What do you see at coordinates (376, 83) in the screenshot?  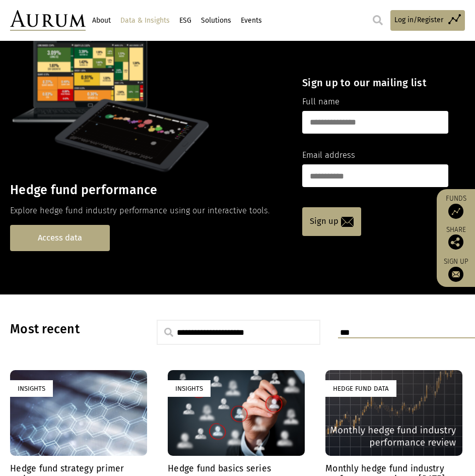 I see `h4: Sign up to our mailing list` at bounding box center [376, 83].